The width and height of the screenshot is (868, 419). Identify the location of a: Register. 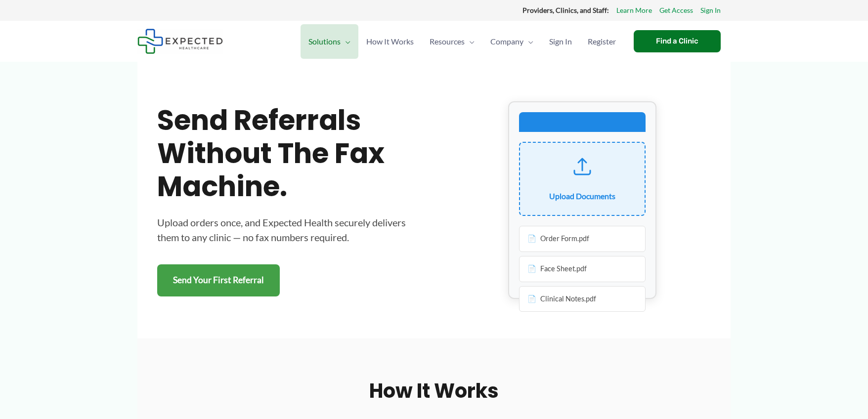
(602, 41).